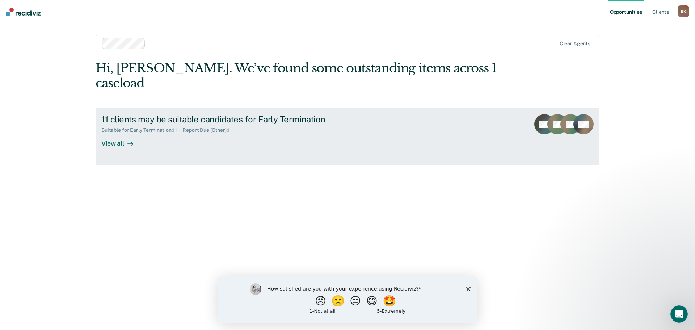  Describe the element at coordinates (155, 25) in the screenshot. I see `button: 4` at that location.